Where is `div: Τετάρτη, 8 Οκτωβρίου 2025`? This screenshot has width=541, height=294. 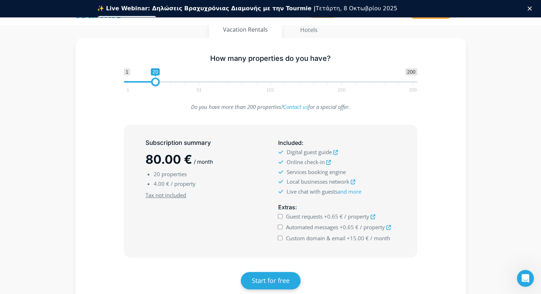 div: Τετάρτη, 8 Οκτωβρίου 2025 is located at coordinates (247, 9).